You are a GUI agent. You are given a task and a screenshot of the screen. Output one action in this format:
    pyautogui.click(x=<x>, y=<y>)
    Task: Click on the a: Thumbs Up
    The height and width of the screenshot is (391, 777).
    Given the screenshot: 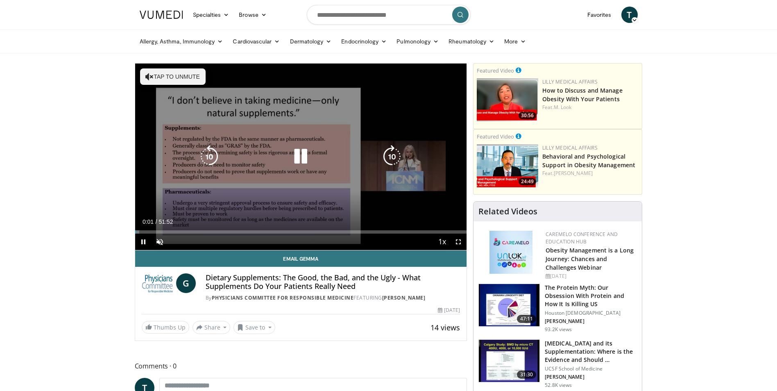 What is the action you would take?
    pyautogui.click(x=166, y=327)
    